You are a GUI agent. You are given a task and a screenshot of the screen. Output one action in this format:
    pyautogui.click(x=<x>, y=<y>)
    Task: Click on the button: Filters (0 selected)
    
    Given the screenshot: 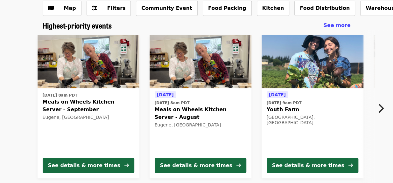 What is the action you would take?
    pyautogui.click(x=109, y=8)
    